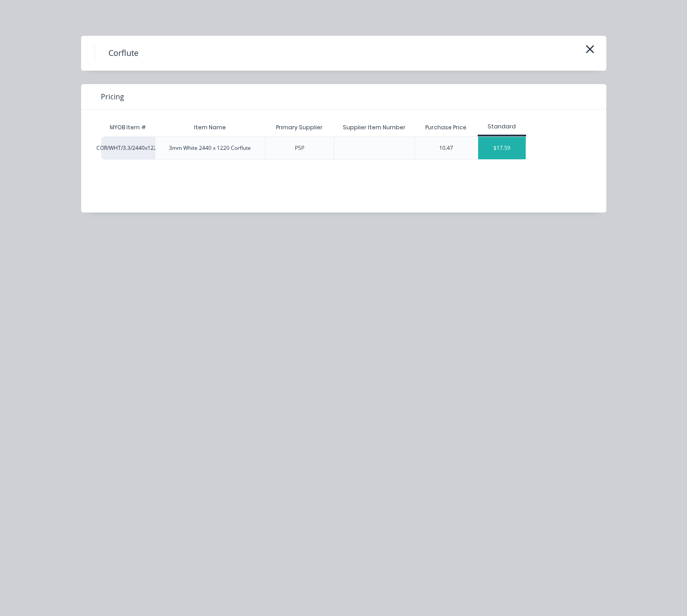 The width and height of the screenshot is (687, 616). I want to click on div: 10.47, so click(446, 148).